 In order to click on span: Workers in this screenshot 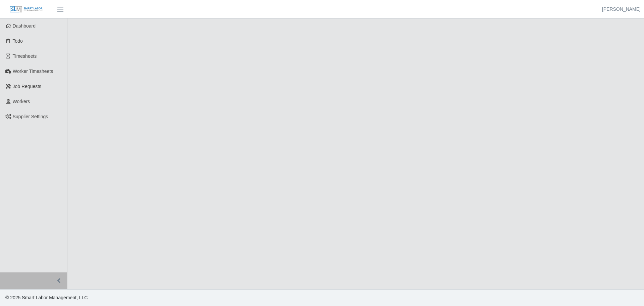, I will do `click(21, 102)`.